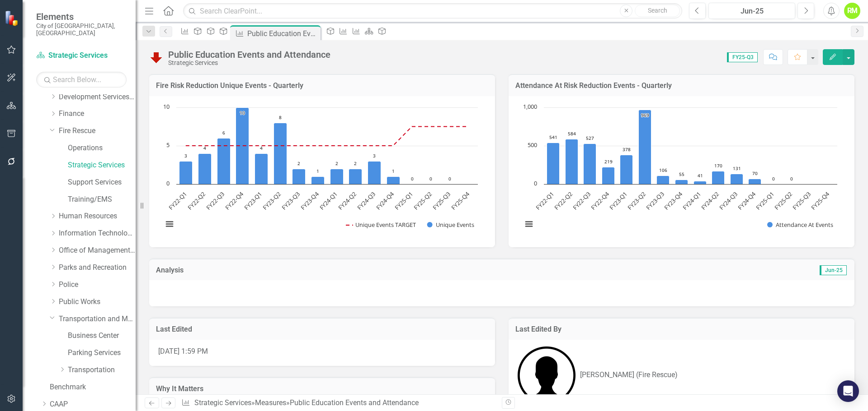 The height and width of the screenshot is (411, 868). Describe the element at coordinates (93, 405) in the screenshot. I see `a: CAAP` at that location.